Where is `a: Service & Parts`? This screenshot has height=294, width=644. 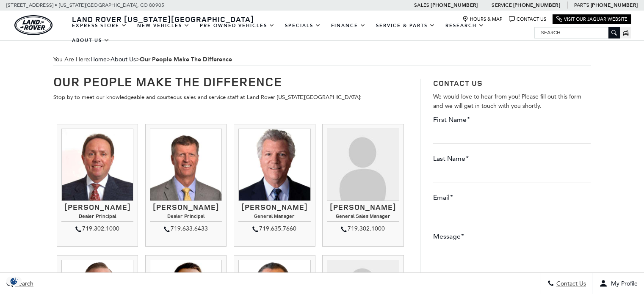 a: Service & Parts is located at coordinates (406, 25).